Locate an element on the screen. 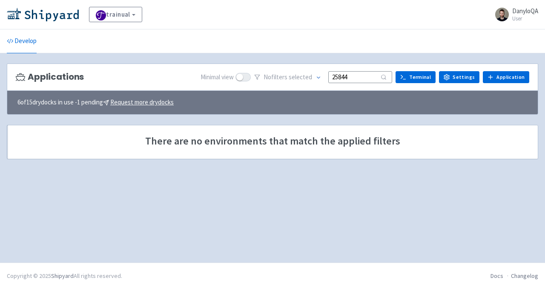  u: Request more drydocks is located at coordinates (142, 102).